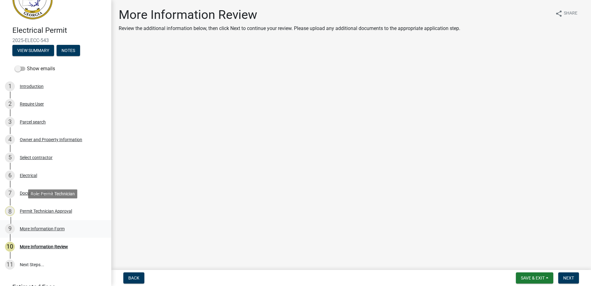 Image resolution: width=591 pixels, height=286 pixels. Describe the element at coordinates (42, 228) in the screenshot. I see `div: More Information Form` at that location.